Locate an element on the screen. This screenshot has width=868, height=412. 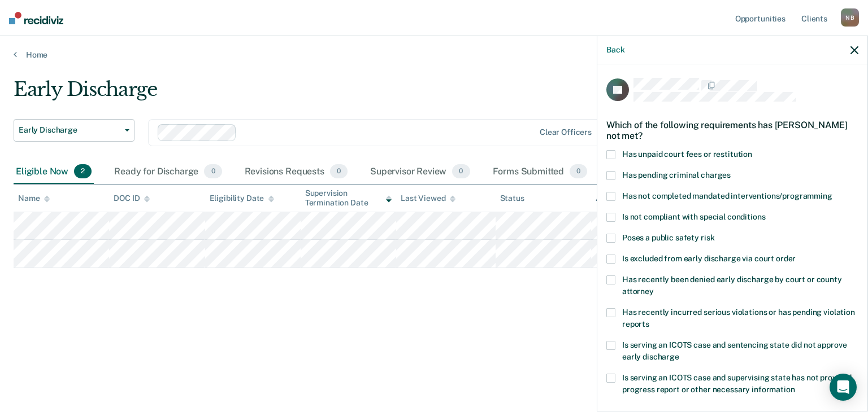
div: Clear officers is located at coordinates (566, 132).